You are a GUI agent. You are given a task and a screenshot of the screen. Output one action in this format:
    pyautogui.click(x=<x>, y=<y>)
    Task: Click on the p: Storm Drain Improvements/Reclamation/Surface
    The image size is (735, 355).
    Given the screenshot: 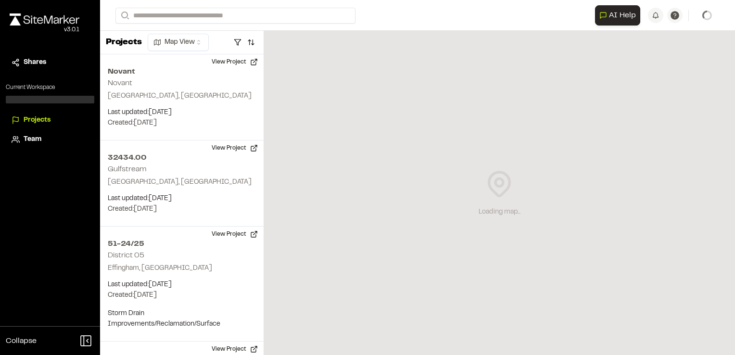 What is the action you would take?
    pyautogui.click(x=182, y=319)
    